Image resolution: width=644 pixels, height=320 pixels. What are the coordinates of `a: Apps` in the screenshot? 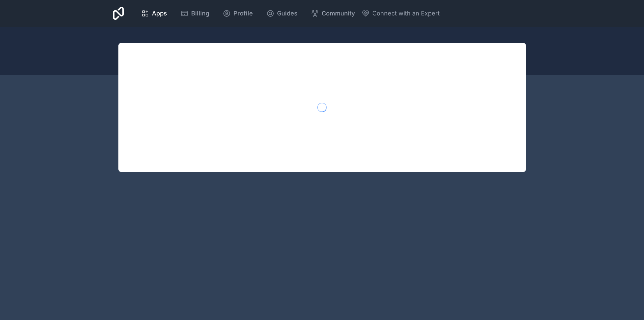 It's located at (154, 14).